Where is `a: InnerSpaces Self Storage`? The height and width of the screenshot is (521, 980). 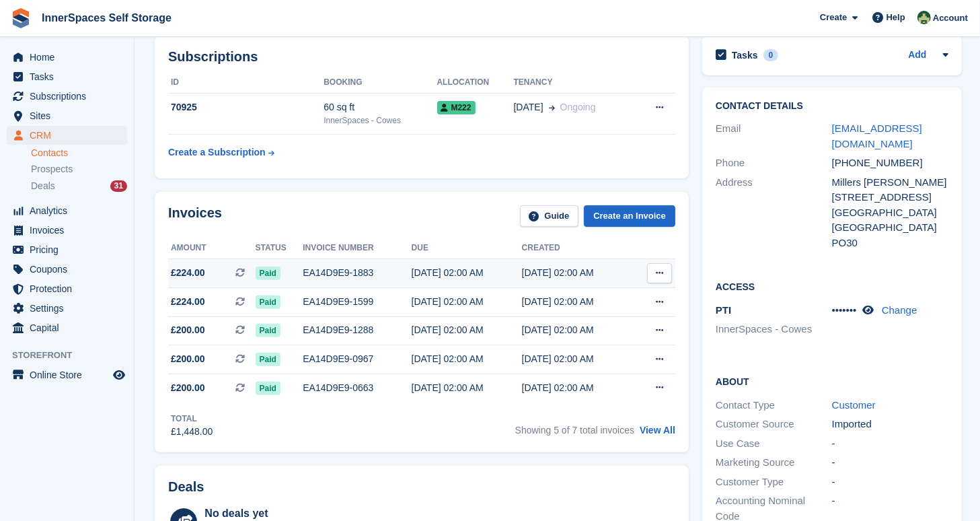
a: InnerSpaces Self Storage is located at coordinates (106, 17).